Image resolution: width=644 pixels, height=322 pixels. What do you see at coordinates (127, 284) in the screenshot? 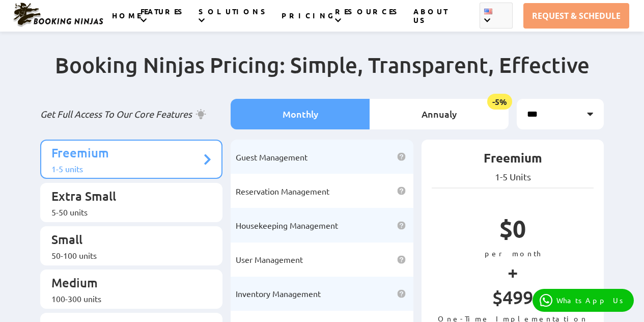
I see `p: Medium` at bounding box center [127, 284].